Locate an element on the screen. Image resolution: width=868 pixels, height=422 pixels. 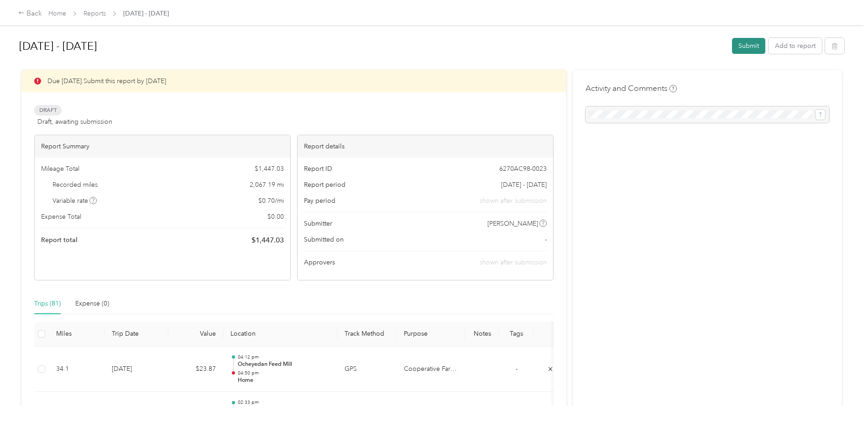
p: 04:50 pm is located at coordinates (284, 373).